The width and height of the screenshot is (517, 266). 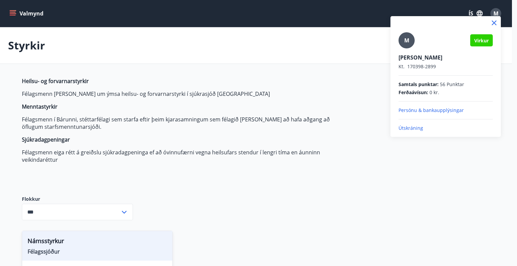 I want to click on span: 0 kr., so click(x=434, y=93).